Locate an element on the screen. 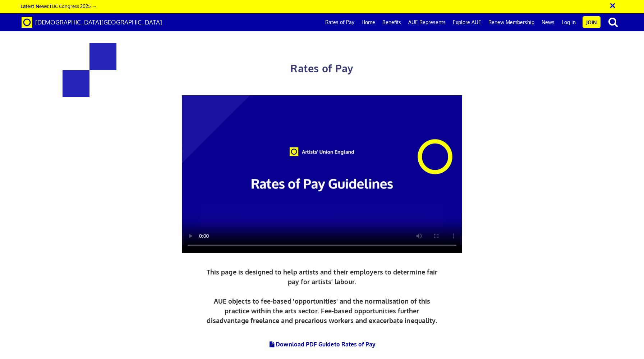 The height and width of the screenshot is (359, 644). a: Rates of Pay is located at coordinates (340, 22).